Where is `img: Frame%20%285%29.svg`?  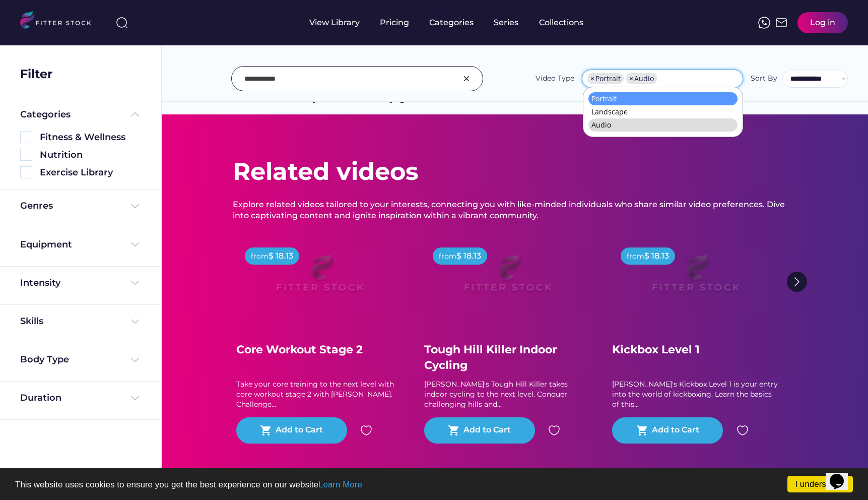 img: Frame%20%285%29.svg is located at coordinates (135, 114).